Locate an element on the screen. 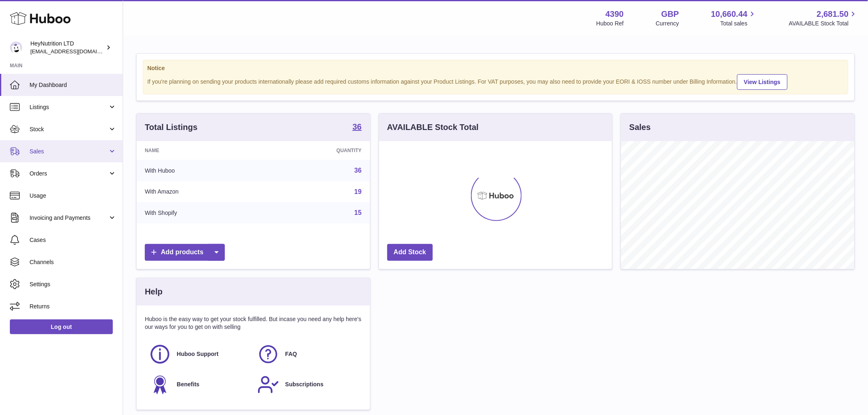 This screenshot has height=415, width=868. div: Currency is located at coordinates (668, 24).